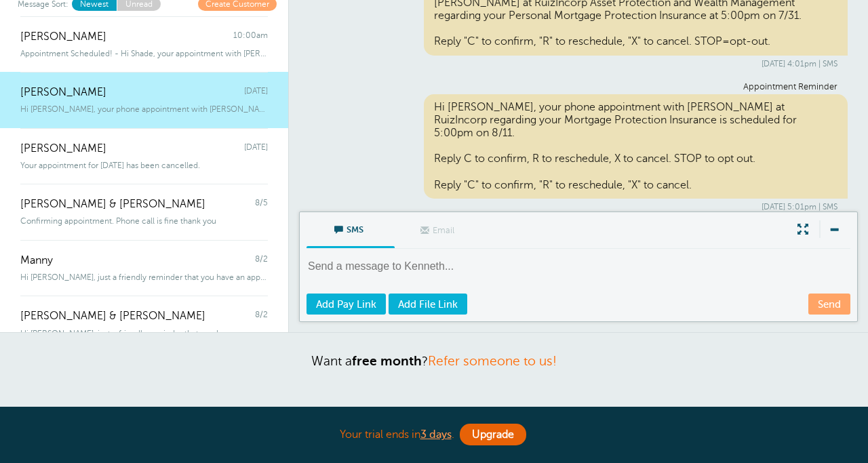 The height and width of the screenshot is (463, 868). What do you see at coordinates (387, 361) in the screenshot?
I see `strong: free month` at bounding box center [387, 361].